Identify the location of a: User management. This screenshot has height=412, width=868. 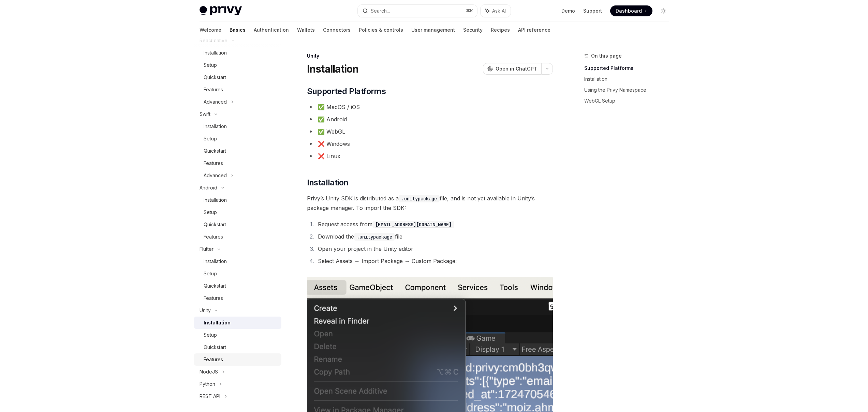
(433, 30).